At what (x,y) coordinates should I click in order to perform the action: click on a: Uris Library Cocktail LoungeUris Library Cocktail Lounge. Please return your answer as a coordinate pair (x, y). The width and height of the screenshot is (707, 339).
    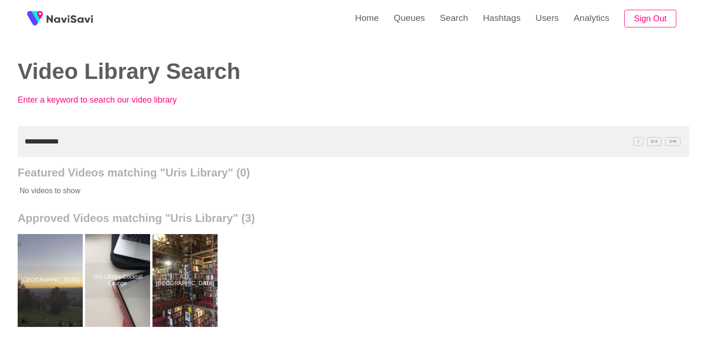
    Looking at the image, I should click on (119, 281).